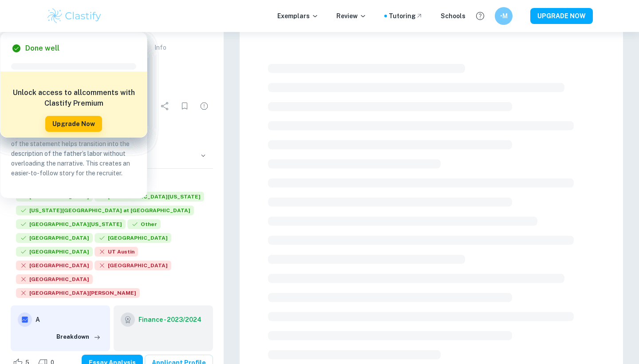 The width and height of the screenshot is (639, 364). What do you see at coordinates (74, 124) in the screenshot?
I see `button: Upgrade Now` at bounding box center [74, 124].